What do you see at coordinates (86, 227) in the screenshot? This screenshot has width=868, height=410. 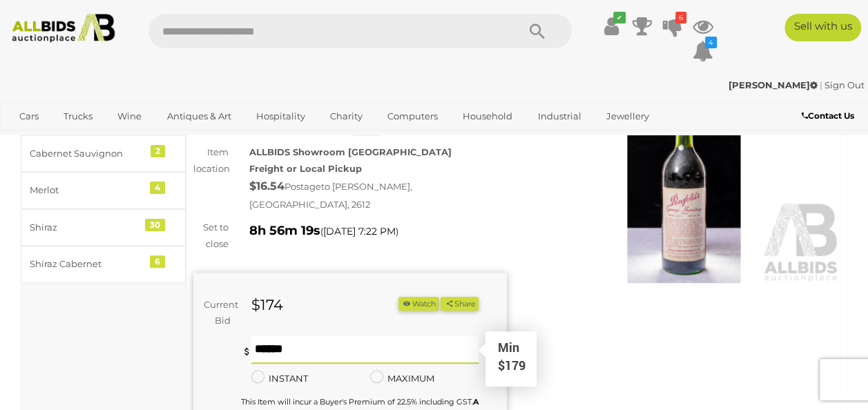 I see `div: Shiraz` at bounding box center [86, 227].